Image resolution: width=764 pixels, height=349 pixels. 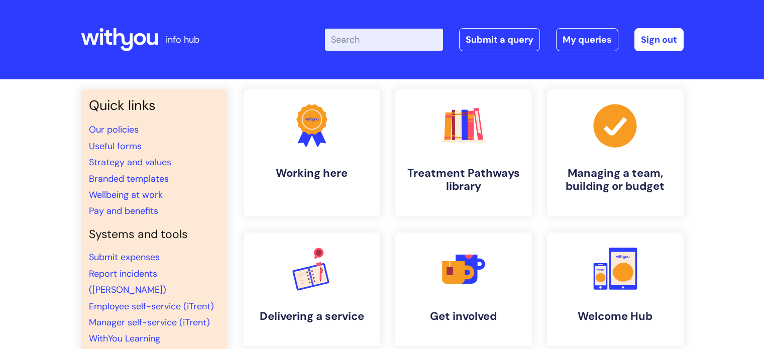 What do you see at coordinates (124, 338) in the screenshot?
I see `a: WithYou Learning` at bounding box center [124, 338].